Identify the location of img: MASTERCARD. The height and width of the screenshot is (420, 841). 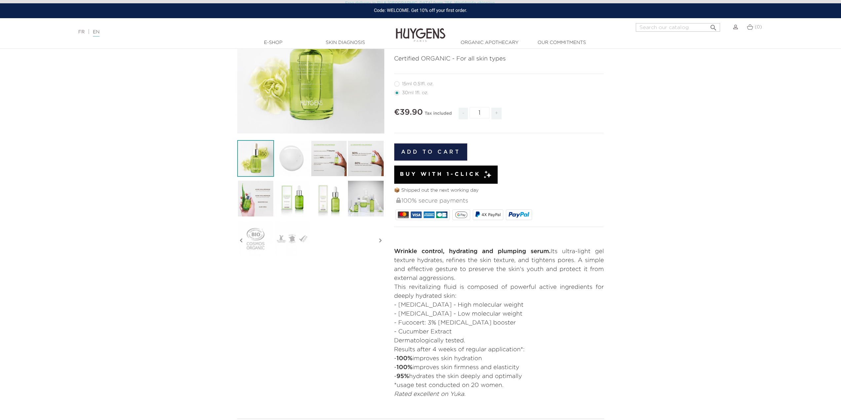
(403, 215).